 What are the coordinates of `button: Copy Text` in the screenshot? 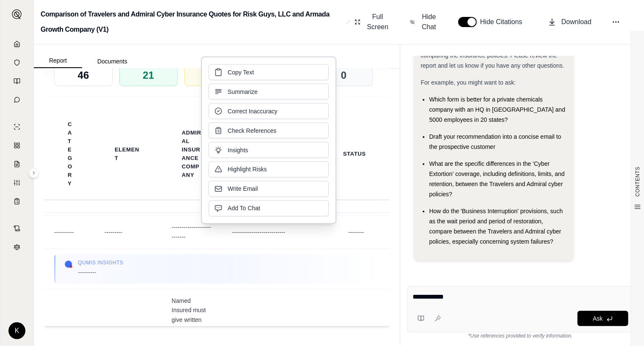 It's located at (269, 72).